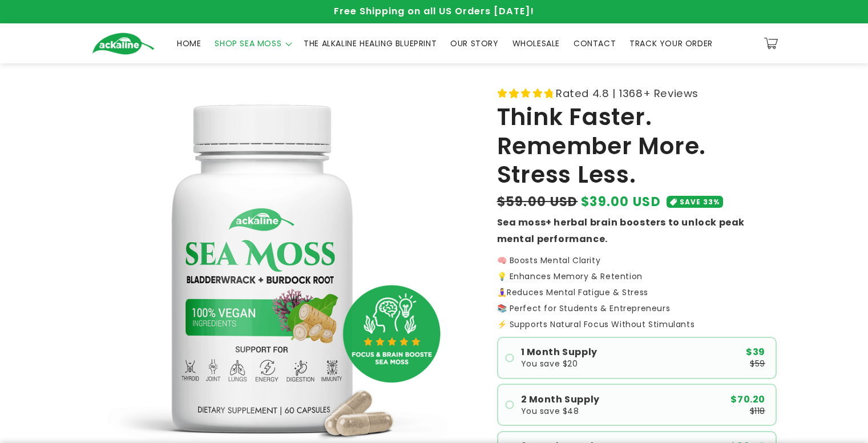 This screenshot has width=868, height=443. What do you see at coordinates (671, 43) in the screenshot?
I see `a: TRACK YOUR ORDER` at bounding box center [671, 43].